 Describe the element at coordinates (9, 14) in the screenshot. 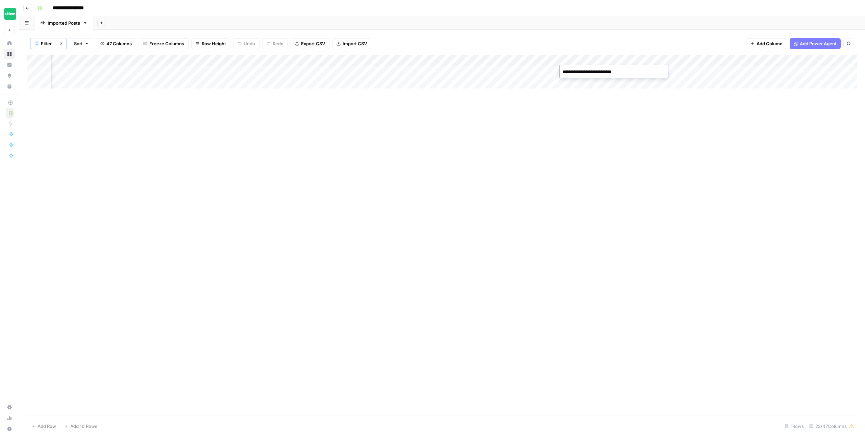

I see `button: Workspace: Chime` at that location.